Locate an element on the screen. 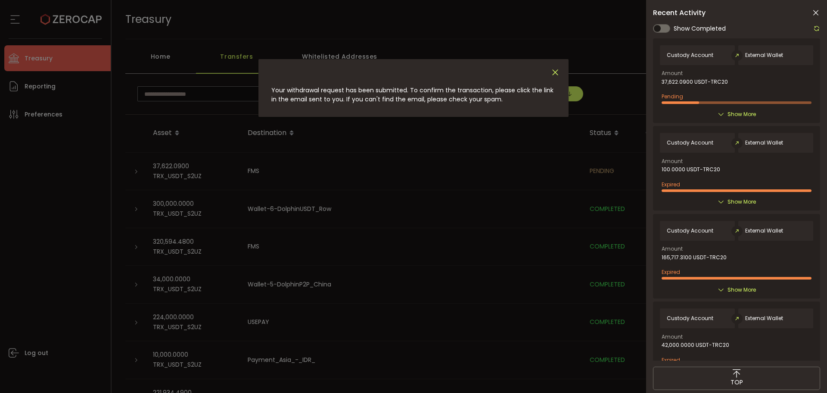 The image size is (827, 393). span: Pending is located at coordinates (673, 96).